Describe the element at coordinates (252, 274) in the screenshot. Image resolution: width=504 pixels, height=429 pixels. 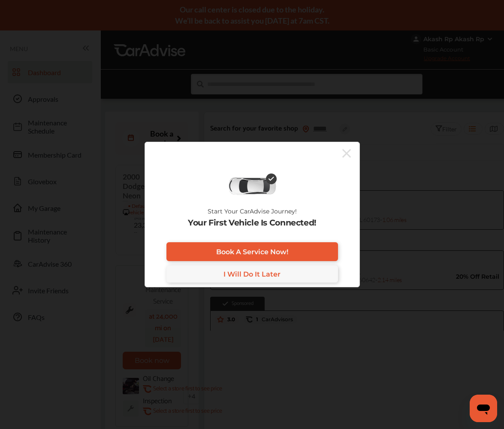
I see `span: I Will Do It Later` at that location.